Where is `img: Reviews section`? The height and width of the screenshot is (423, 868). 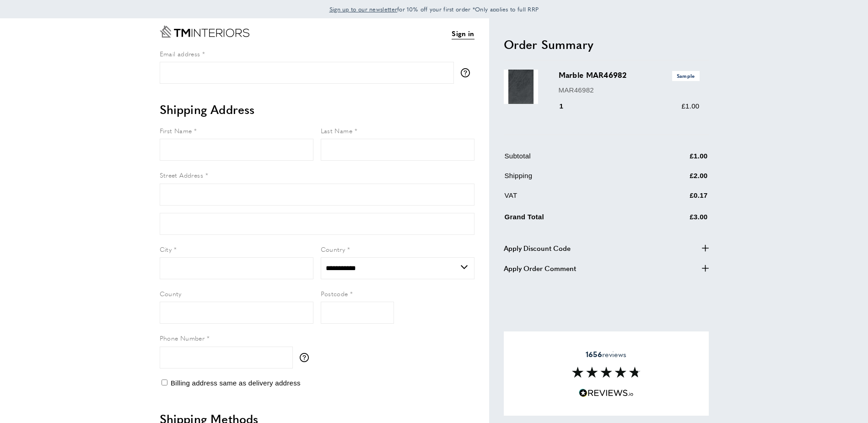
img: Reviews section is located at coordinates (606, 372).